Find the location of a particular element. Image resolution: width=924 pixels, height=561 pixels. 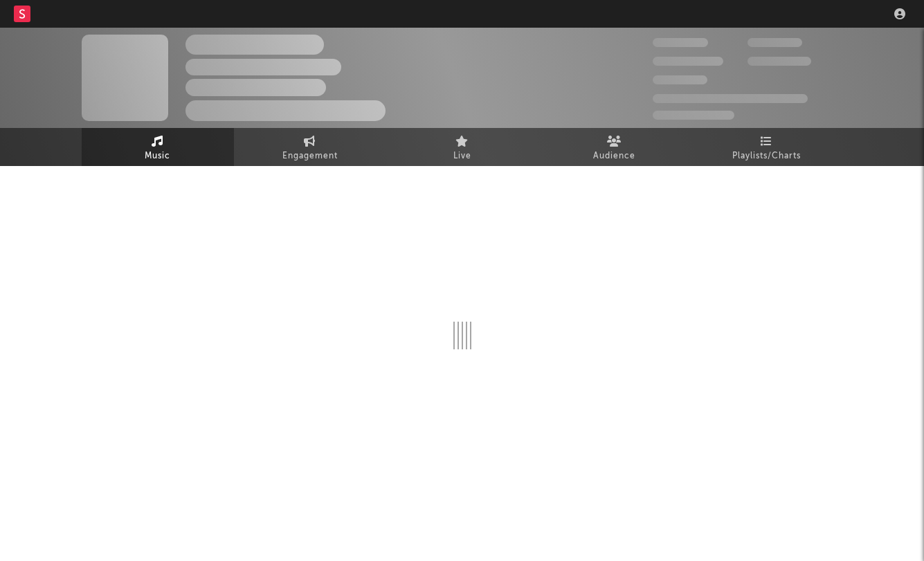

span: Jump Score: 85.0 is located at coordinates (694, 115).